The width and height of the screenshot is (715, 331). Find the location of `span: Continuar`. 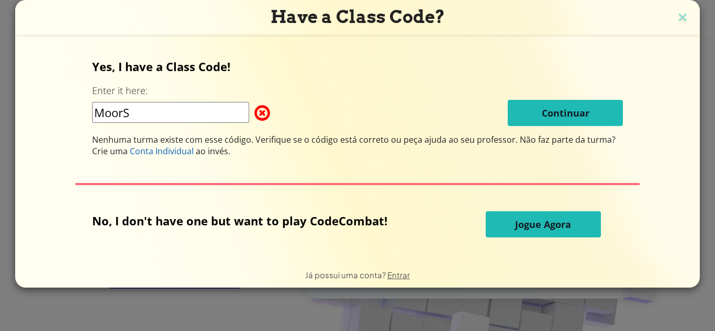

span: Continuar is located at coordinates (565, 113).